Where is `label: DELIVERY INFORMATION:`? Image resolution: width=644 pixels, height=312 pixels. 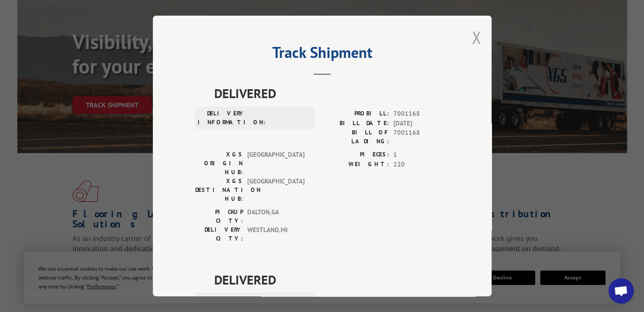 label: DELIVERY INFORMATION: is located at coordinates (222, 118).